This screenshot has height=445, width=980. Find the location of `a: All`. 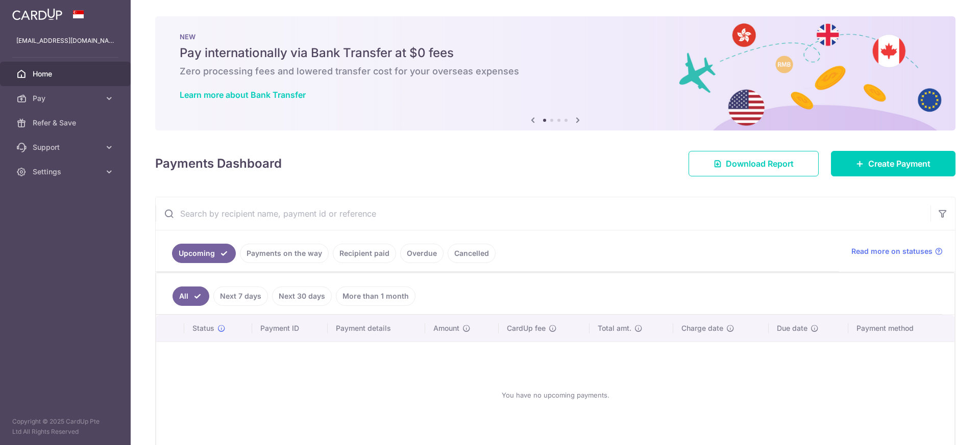

a: All is located at coordinates (191, 297).